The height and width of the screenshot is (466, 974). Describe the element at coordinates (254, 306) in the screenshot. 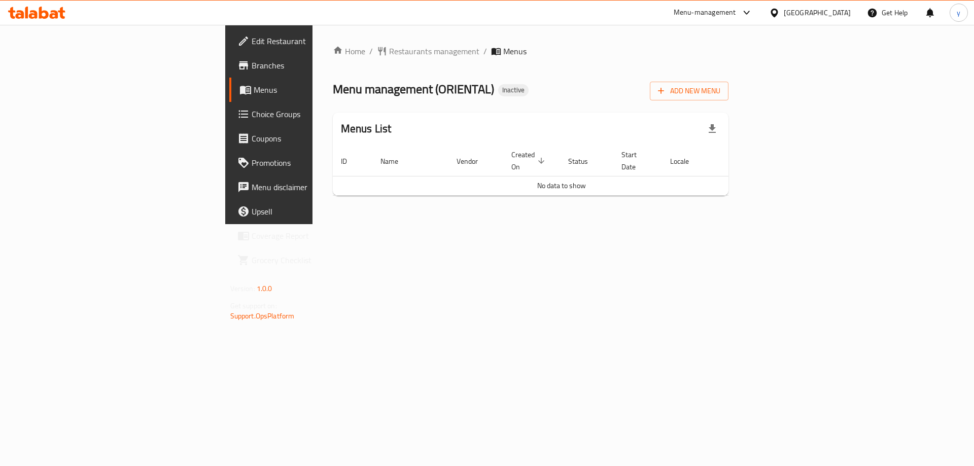

I see `span: Get support on:` at that location.